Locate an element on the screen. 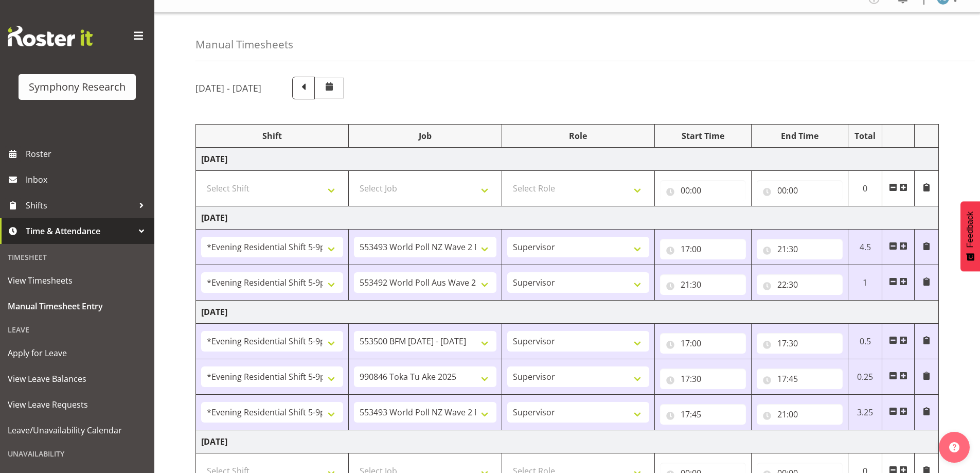  td: 4.5 is located at coordinates (865, 247).